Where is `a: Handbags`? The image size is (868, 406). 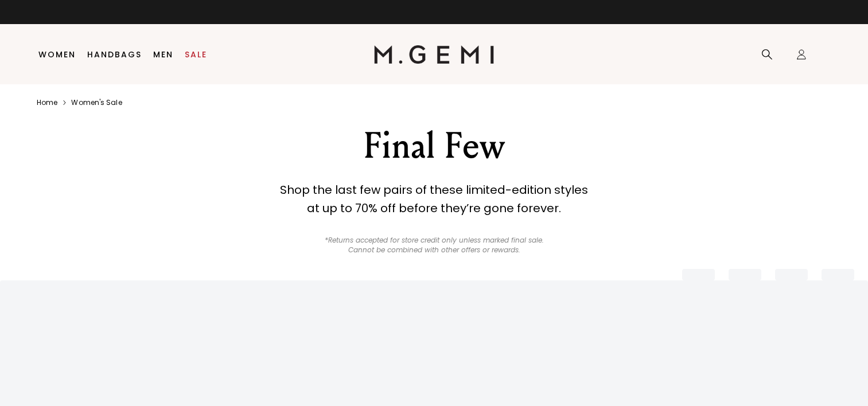 a: Handbags is located at coordinates (114, 54).